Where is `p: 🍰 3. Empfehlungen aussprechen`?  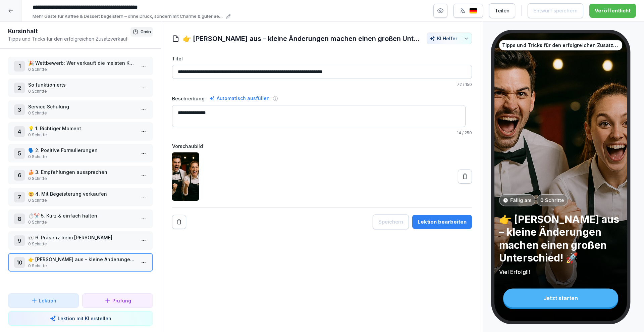
p: 🍰 3. Empfehlungen aussprechen is located at coordinates (82, 172).